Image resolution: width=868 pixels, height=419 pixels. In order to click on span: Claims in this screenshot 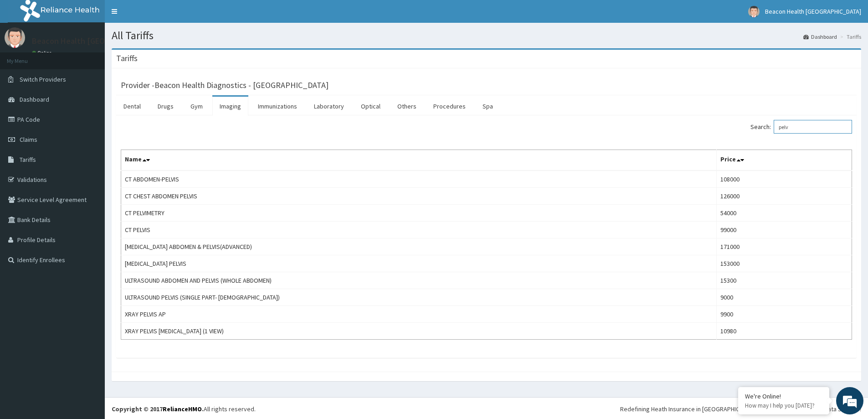, I will do `click(28, 140)`.